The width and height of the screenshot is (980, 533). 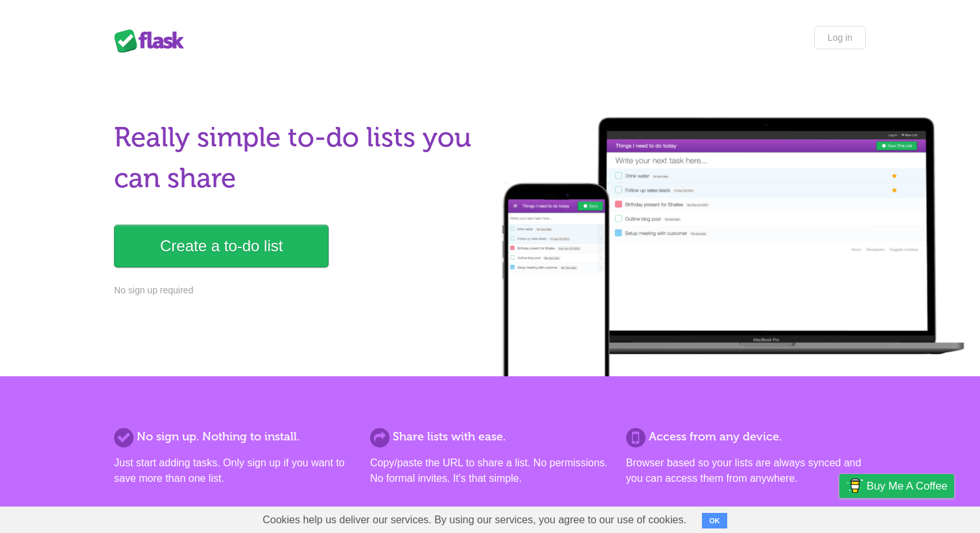 What do you see at coordinates (490, 436) in the screenshot?
I see `h2: Share lists with ease.` at bounding box center [490, 436].